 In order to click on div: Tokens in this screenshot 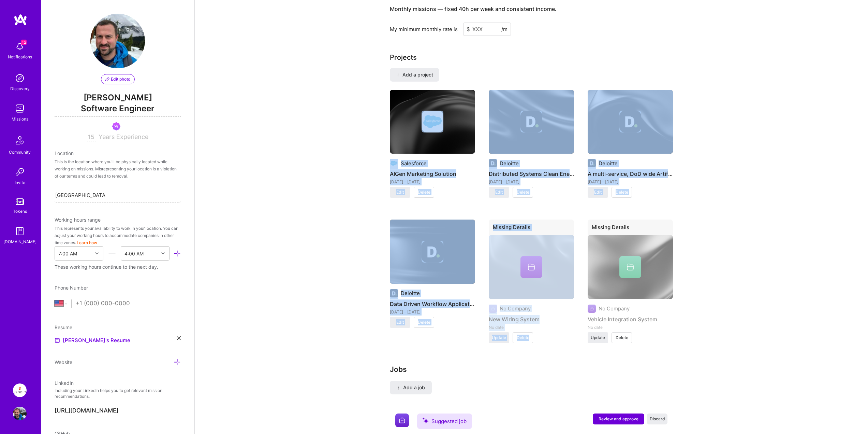, I will do `click(20, 211)`.